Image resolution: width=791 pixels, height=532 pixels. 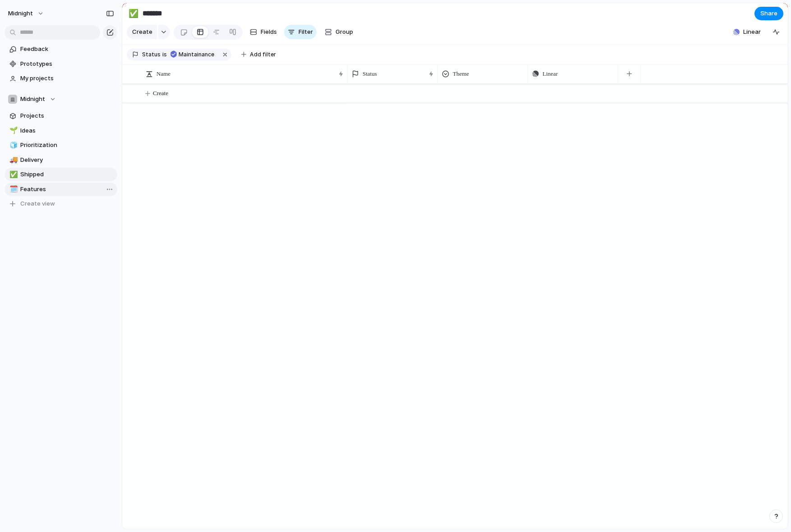 What do you see at coordinates (61, 131) in the screenshot?
I see `div: 🌱Ideas` at bounding box center [61, 131].